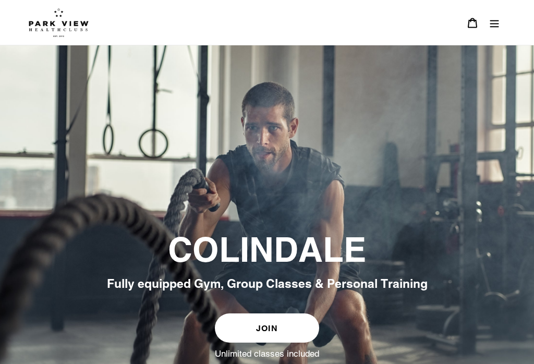  Describe the element at coordinates (267, 354) in the screenshot. I see `label: Unlimited classes included` at that location.